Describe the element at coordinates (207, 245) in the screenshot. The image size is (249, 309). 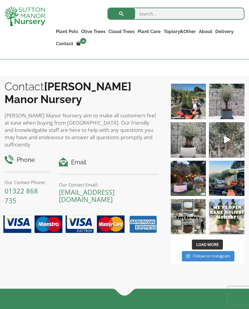
I see `span: Load More` at that location.